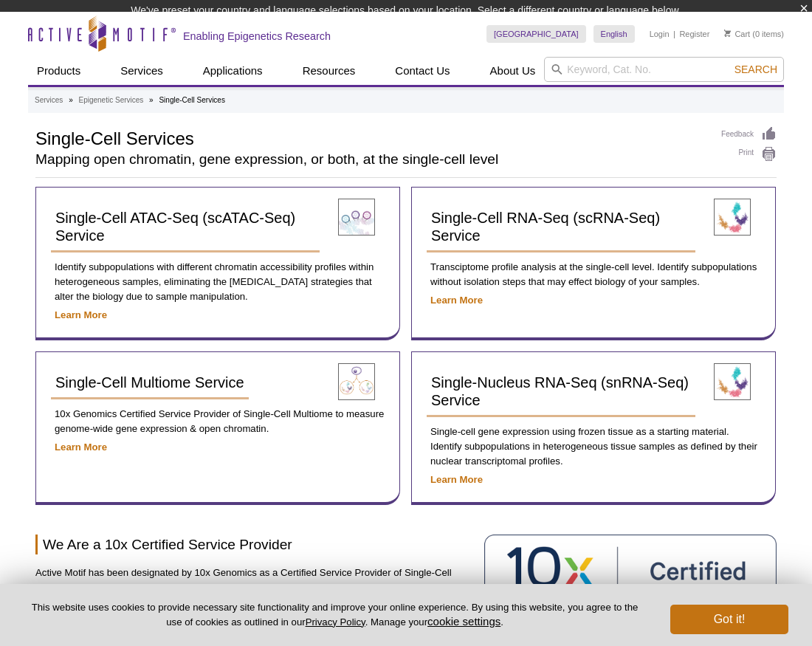 The height and width of the screenshot is (646, 812). Describe the element at coordinates (58, 71) in the screenshot. I see `a: Products` at that location.